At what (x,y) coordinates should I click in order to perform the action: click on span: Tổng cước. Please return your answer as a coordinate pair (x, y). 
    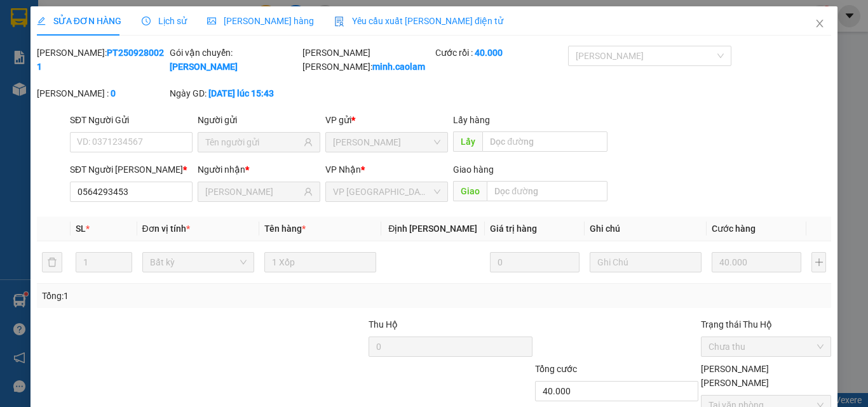
    Looking at the image, I should click on (556, 369).